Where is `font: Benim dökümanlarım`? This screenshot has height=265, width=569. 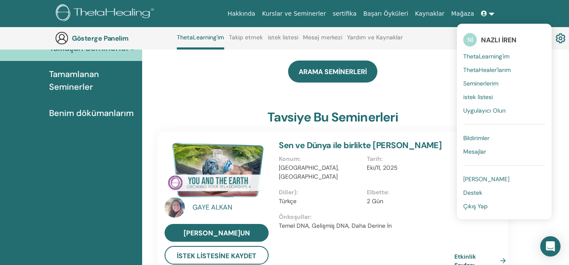 font: Benim dökümanlarım is located at coordinates (91, 113).